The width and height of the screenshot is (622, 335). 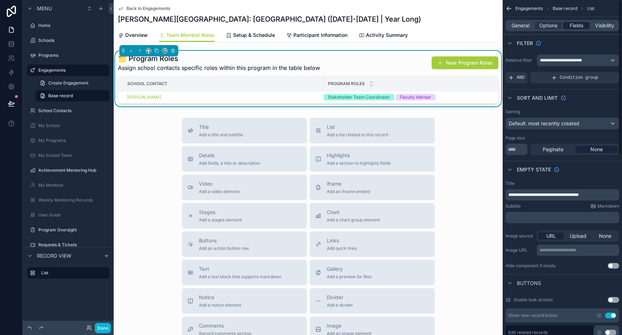 I want to click on button: GalleryAdd a preview for files, so click(x=372, y=273).